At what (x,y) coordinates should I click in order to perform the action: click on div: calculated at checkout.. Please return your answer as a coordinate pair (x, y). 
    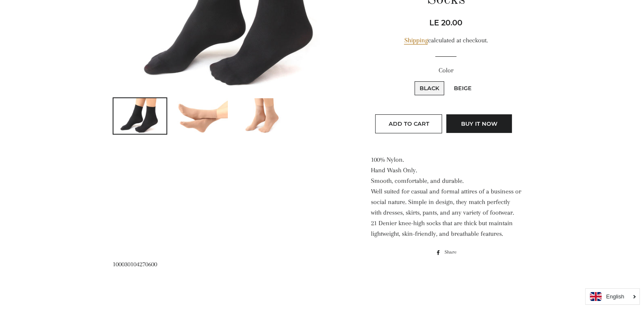
    Looking at the image, I should click on (446, 40).